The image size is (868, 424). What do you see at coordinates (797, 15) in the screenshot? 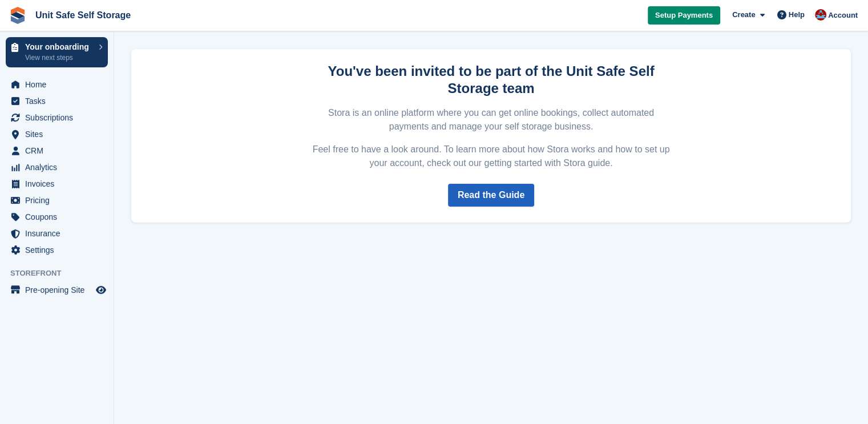
I see `span: Help` at bounding box center [797, 15].